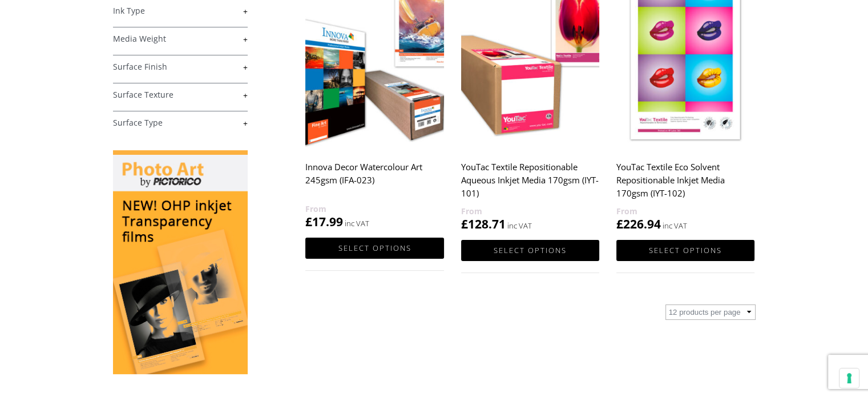 The height and width of the screenshot is (397, 868). I want to click on h4: Surface Texture, so click(181, 94).